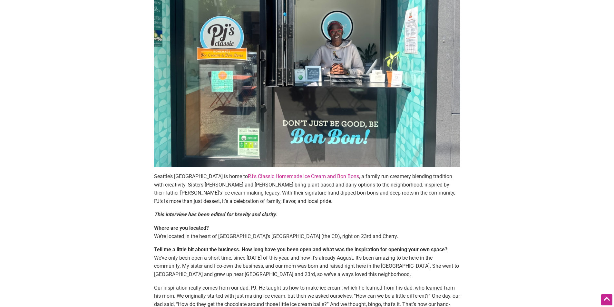  What do you see at coordinates (607, 300) in the screenshot?
I see `div: Scroll Back to Top` at bounding box center [607, 300].